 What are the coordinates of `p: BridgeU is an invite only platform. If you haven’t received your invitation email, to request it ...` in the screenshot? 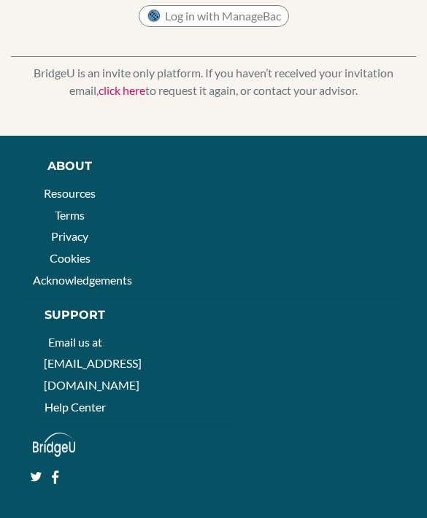 It's located at (213, 82).